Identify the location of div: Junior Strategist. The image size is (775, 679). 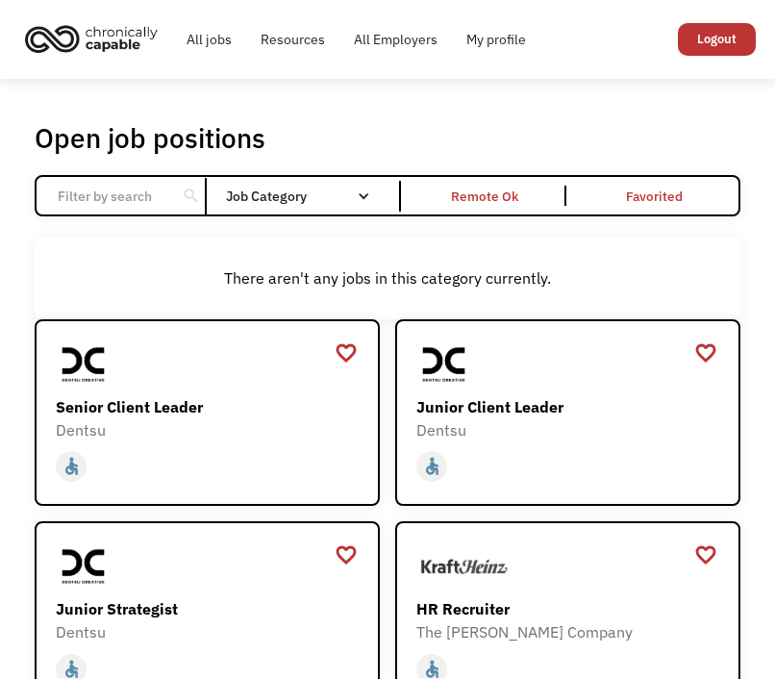
(210, 609).